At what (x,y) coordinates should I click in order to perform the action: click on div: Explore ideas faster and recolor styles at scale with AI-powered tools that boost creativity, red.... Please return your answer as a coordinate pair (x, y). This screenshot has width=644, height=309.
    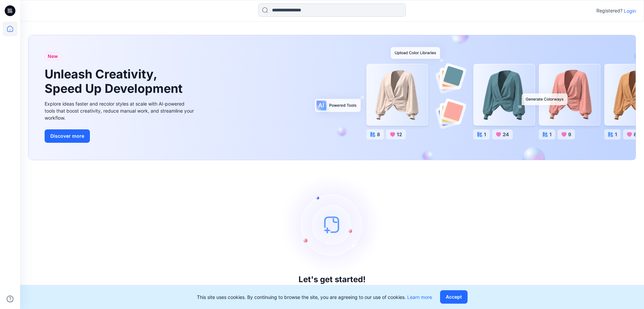
    Looking at the image, I should click on (120, 111).